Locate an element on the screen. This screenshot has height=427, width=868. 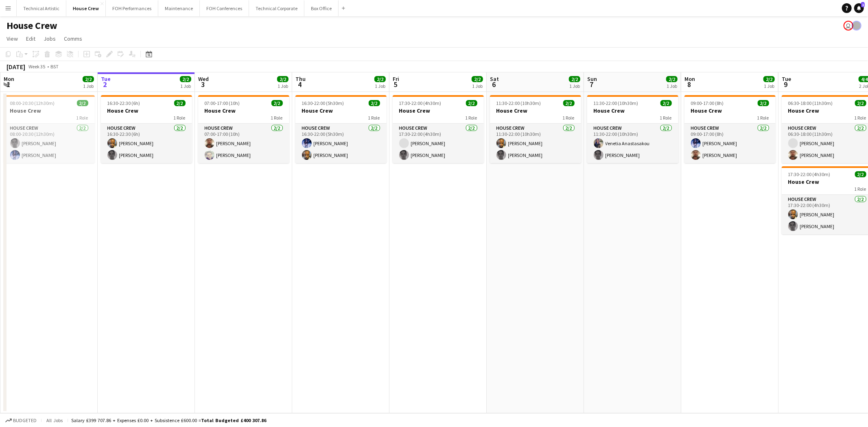
button: Box Office is located at coordinates (321, 8).